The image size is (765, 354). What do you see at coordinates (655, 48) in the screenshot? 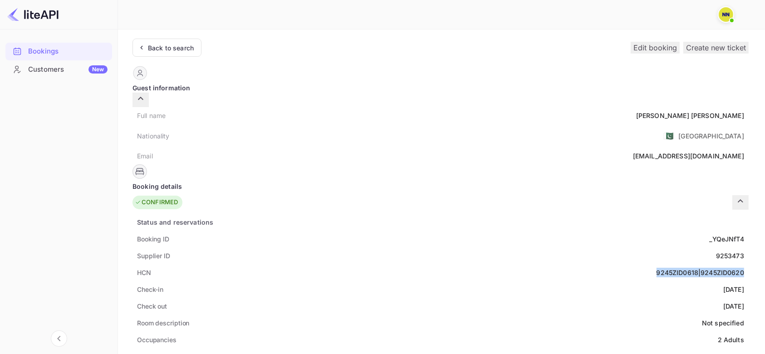
I see `button: Edit booking` at bounding box center [655, 48].